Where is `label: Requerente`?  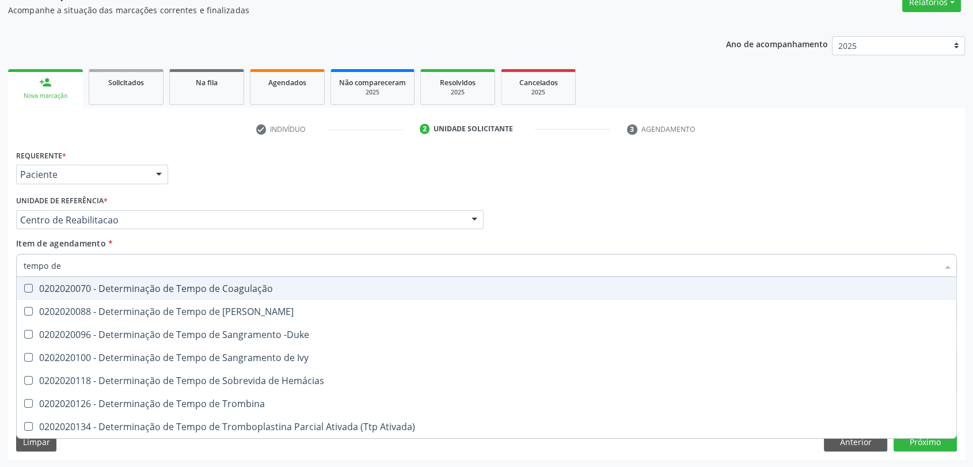
label: Requerente is located at coordinates (41, 156).